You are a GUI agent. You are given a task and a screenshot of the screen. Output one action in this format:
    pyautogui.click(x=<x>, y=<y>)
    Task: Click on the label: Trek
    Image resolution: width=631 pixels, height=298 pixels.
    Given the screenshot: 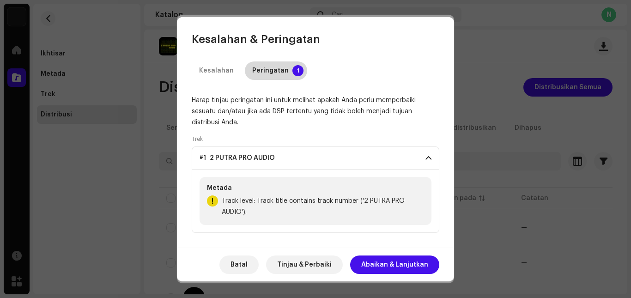 What is the action you would take?
    pyautogui.click(x=197, y=139)
    